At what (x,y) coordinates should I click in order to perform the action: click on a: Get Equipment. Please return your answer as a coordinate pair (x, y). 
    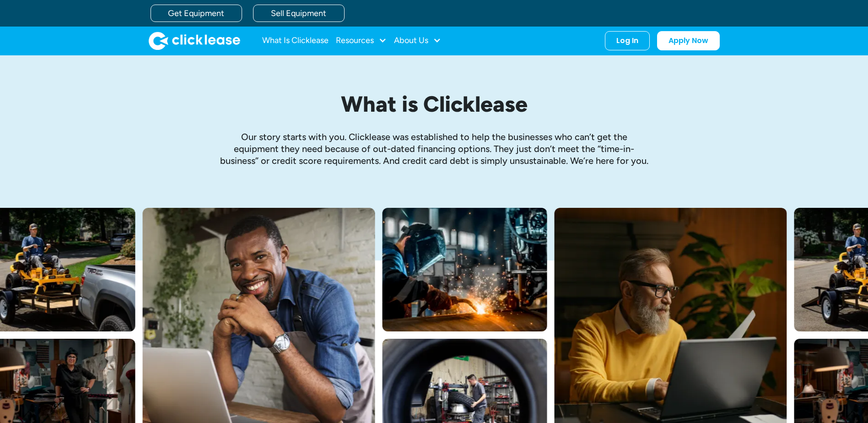
    Looking at the image, I should click on (196, 13).